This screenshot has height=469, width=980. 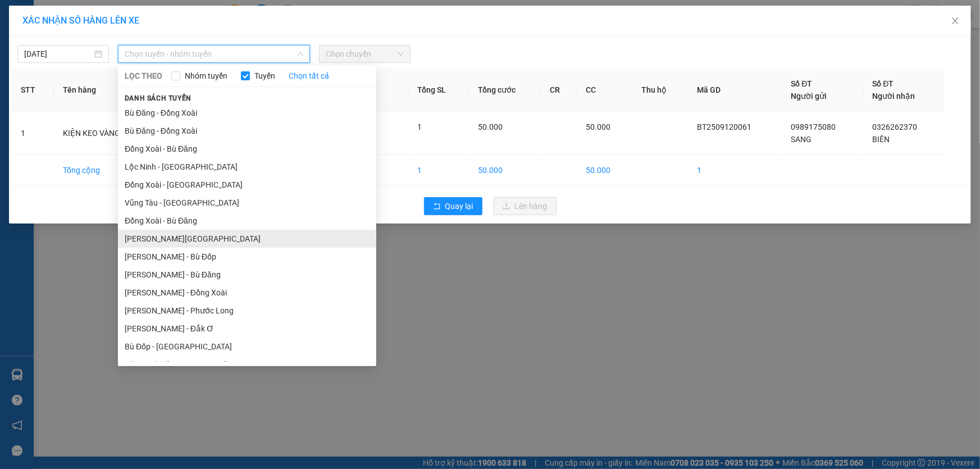 I want to click on th: Thu hộ, so click(x=661, y=90).